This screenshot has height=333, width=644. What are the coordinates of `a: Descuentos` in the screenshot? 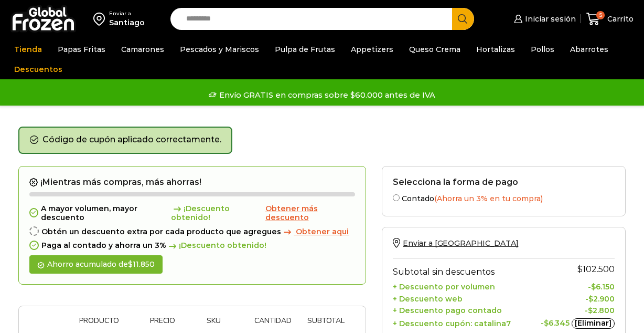 It's located at (39, 69).